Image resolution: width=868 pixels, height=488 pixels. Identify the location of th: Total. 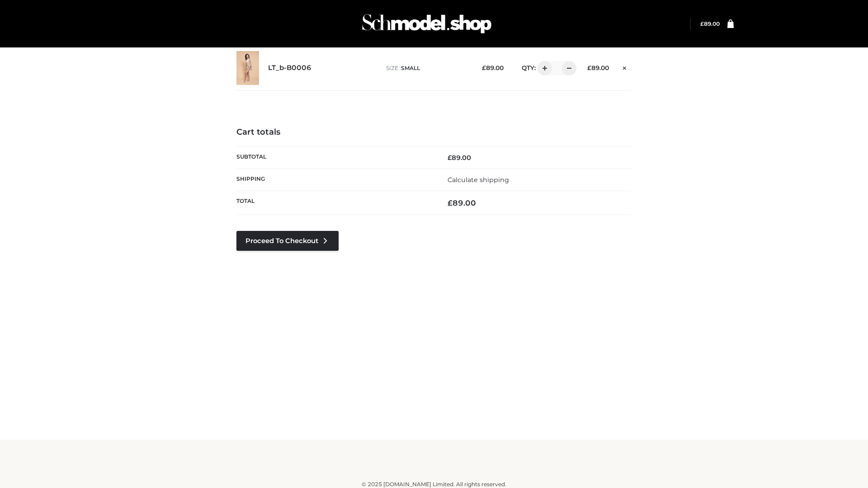
(335, 203).